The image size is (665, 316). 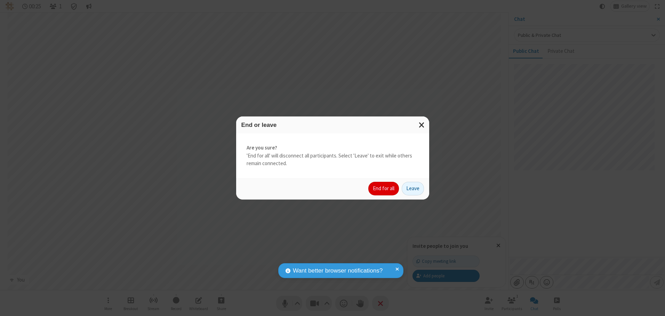 What do you see at coordinates (333, 156) in the screenshot?
I see `div: 'End for all' will disconnect all participants. Select 'Leave' to exit while others remain connec...` at bounding box center [333, 156].